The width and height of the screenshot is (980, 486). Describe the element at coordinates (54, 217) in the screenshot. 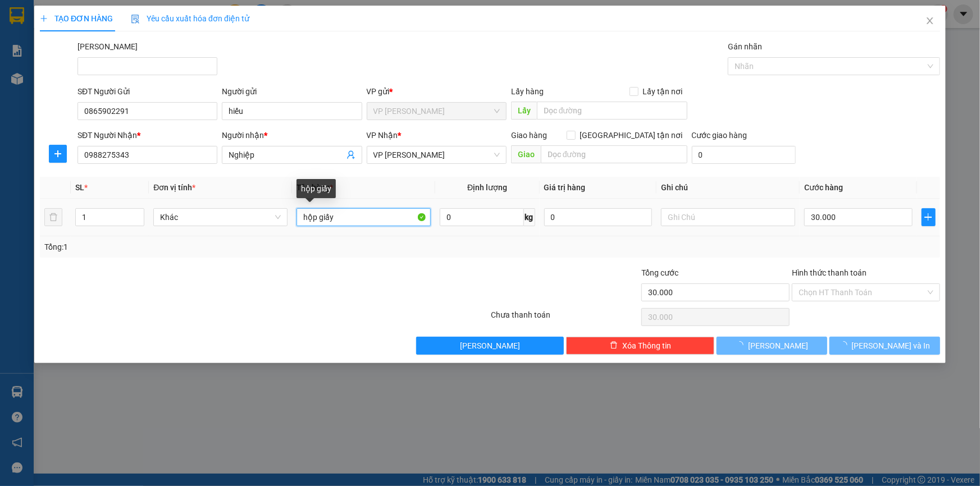

I see `button: delete` at that location.